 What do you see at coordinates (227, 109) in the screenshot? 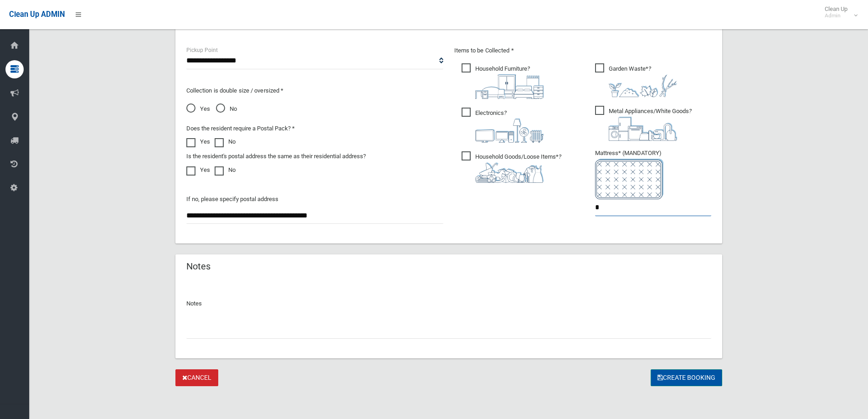
I see `span: No` at bounding box center [227, 109].